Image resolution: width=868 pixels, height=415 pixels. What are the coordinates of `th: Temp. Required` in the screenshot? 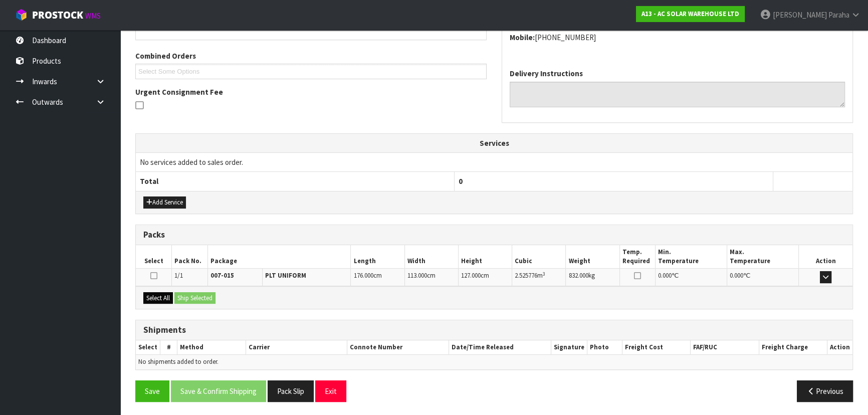 It's located at (638, 257).